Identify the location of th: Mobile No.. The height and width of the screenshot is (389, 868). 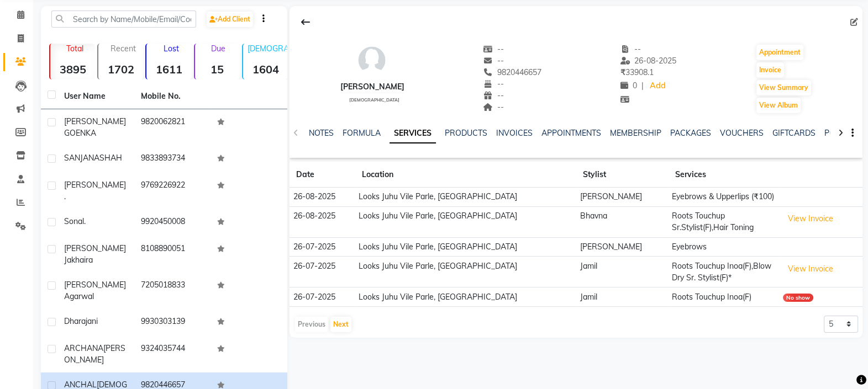
(172, 96).